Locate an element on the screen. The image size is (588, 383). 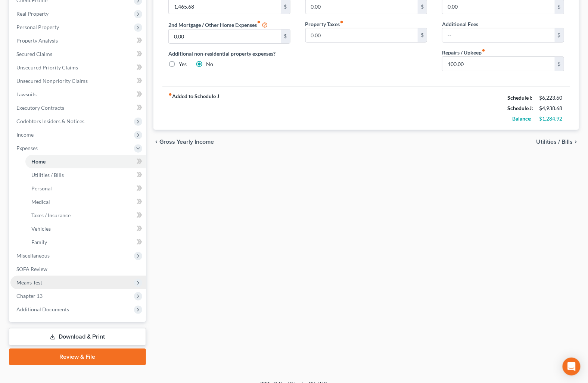
a: Lawsuits is located at coordinates (78, 95).